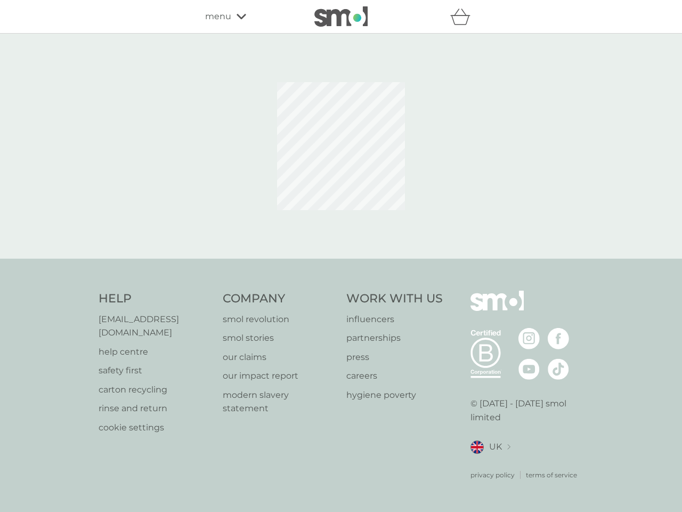 The width and height of the screenshot is (682, 512). Describe the element at coordinates (529, 369) in the screenshot. I see `img: visit the smol Youtube page` at that location.